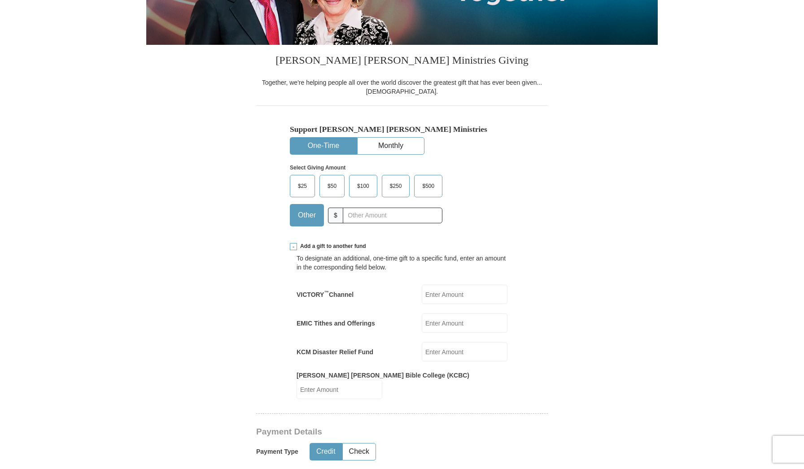 The image size is (804, 469). Describe the element at coordinates (371, 432) in the screenshot. I see `h3: Payment Details` at that location.